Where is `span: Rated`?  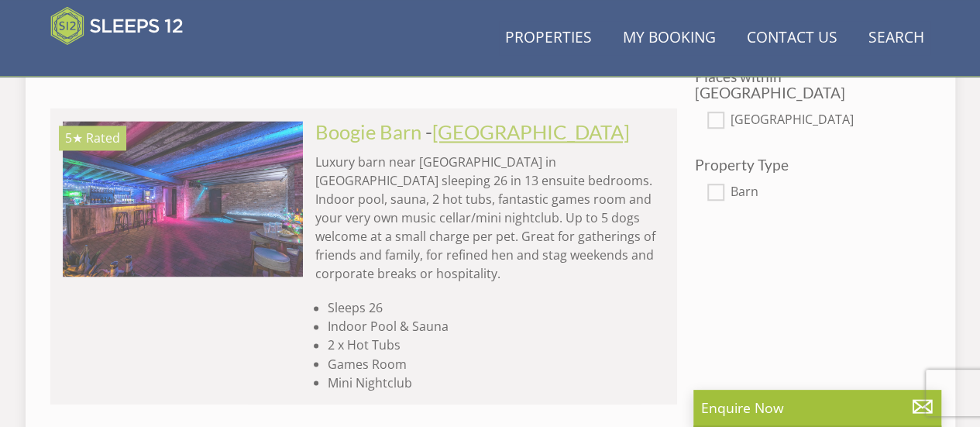 span: Rated is located at coordinates (103, 138).